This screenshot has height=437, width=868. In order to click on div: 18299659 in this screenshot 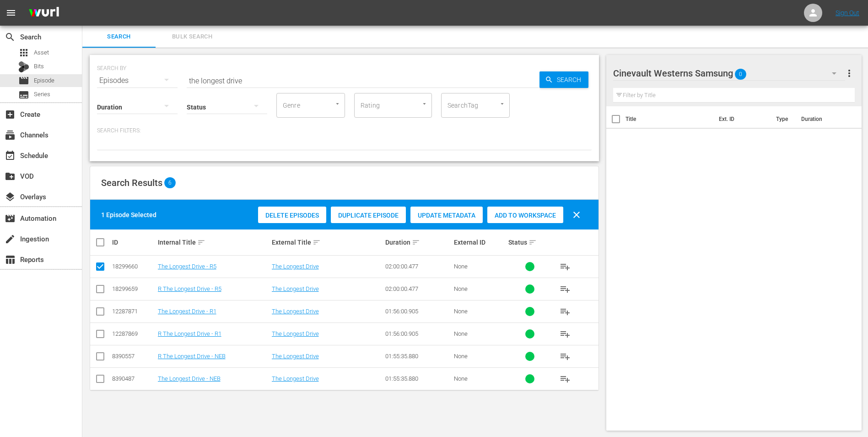, I will do `click(134, 288)`.